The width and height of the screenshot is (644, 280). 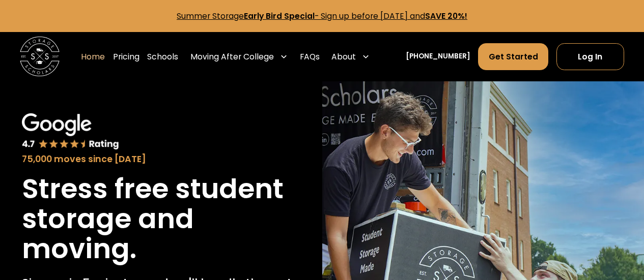 I want to click on a: Schools, so click(x=162, y=57).